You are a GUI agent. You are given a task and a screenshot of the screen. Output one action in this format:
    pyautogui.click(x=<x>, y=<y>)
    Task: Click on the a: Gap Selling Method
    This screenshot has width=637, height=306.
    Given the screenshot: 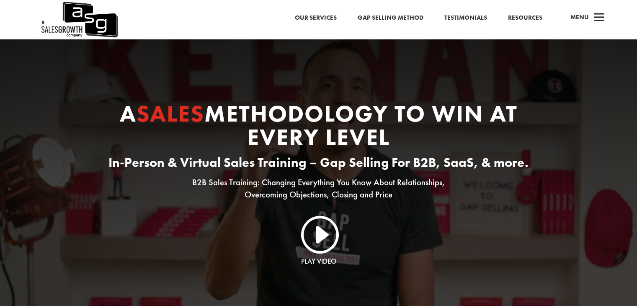 What is the action you would take?
    pyautogui.click(x=390, y=18)
    